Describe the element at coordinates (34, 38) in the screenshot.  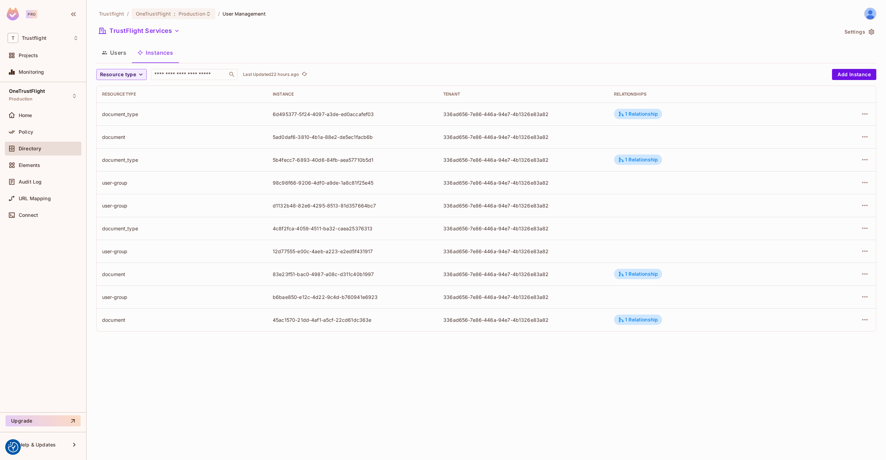
I see `span: Workspace: Trustflight` at that location.